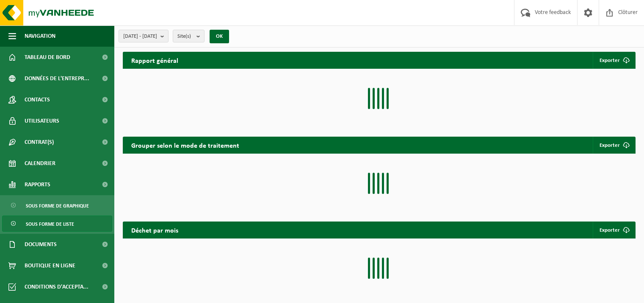  What do you see at coordinates (155, 60) in the screenshot?
I see `h2: Rapport général` at bounding box center [155, 60].